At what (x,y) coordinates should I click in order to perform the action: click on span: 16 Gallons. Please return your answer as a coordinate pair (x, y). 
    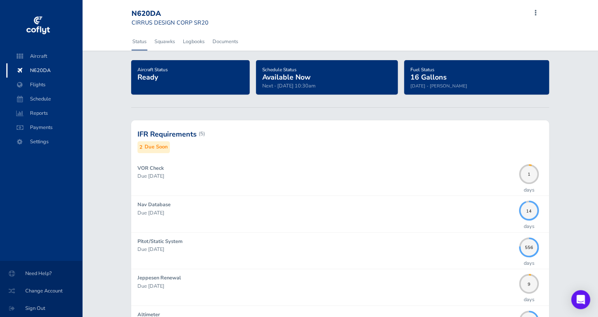
    Looking at the image, I should click on (429, 77).